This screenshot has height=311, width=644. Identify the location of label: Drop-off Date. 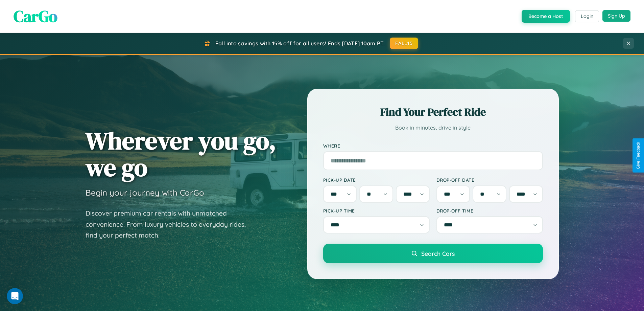
(490, 179).